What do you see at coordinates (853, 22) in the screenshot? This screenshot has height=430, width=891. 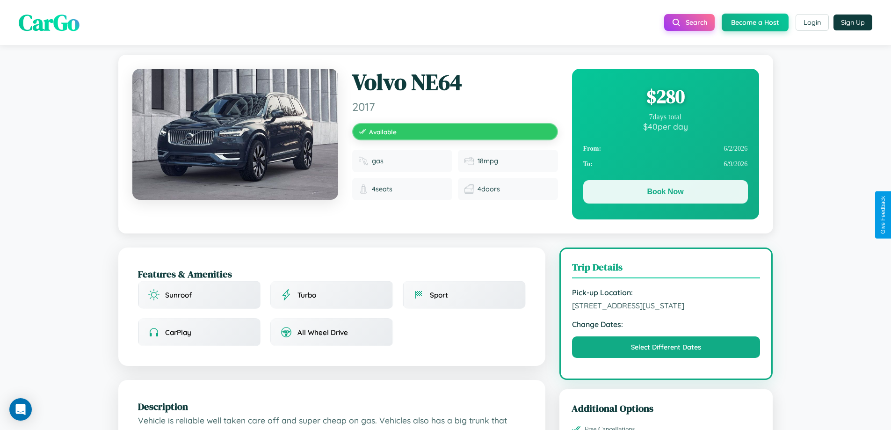 I see `button: Sign Up` at bounding box center [853, 22].